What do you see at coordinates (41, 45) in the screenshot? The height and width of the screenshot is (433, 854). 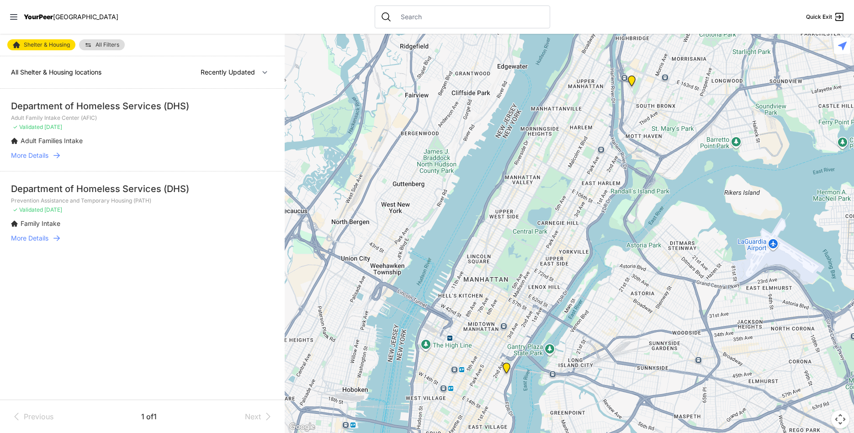 I see `a: Shelter & Housing` at bounding box center [41, 45].